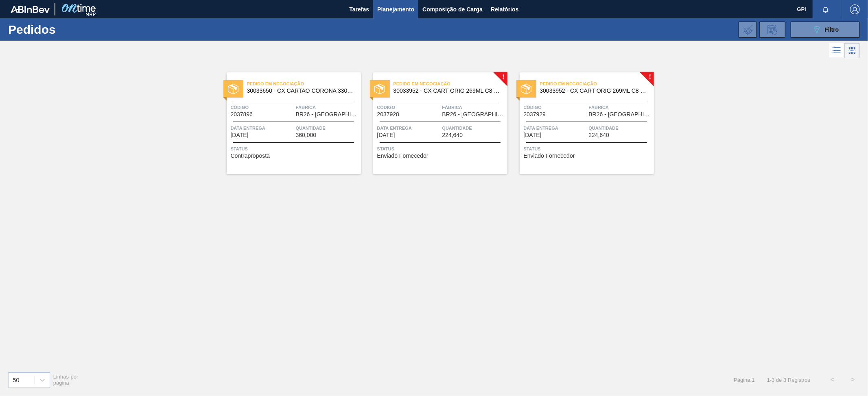 This screenshot has width=868, height=396. What do you see at coordinates (748, 30) in the screenshot?
I see `div: Importar Negociações dos Pedidos` at bounding box center [748, 30].